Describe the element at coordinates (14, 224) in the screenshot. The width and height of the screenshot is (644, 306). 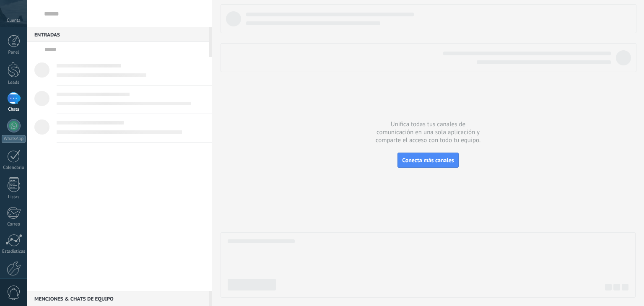
I see `div: Correo` at that location.